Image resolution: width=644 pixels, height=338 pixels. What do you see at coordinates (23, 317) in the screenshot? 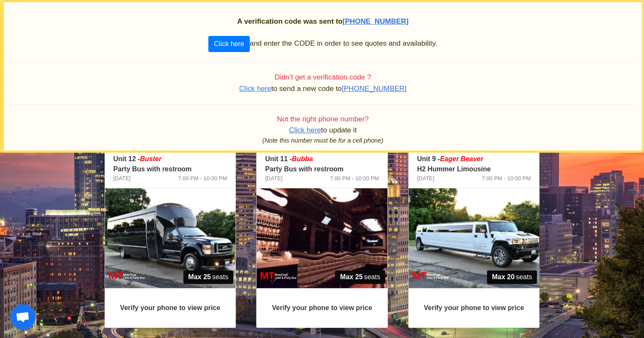
I see `a: Open chat` at bounding box center [23, 317].